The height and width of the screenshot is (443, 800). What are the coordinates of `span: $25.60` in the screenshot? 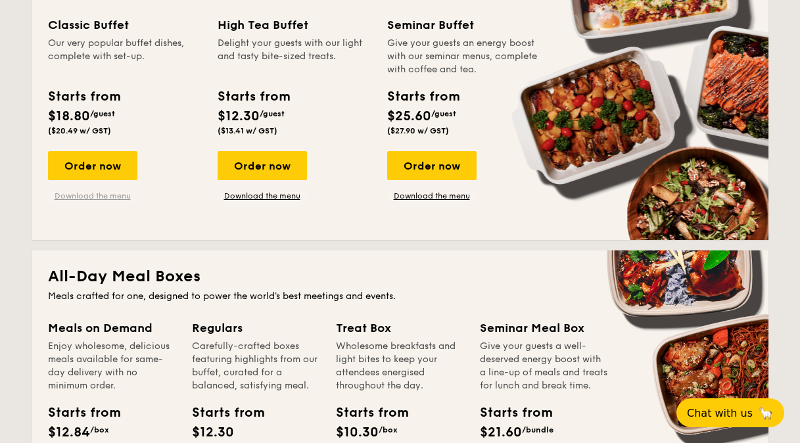 It's located at (409, 116).